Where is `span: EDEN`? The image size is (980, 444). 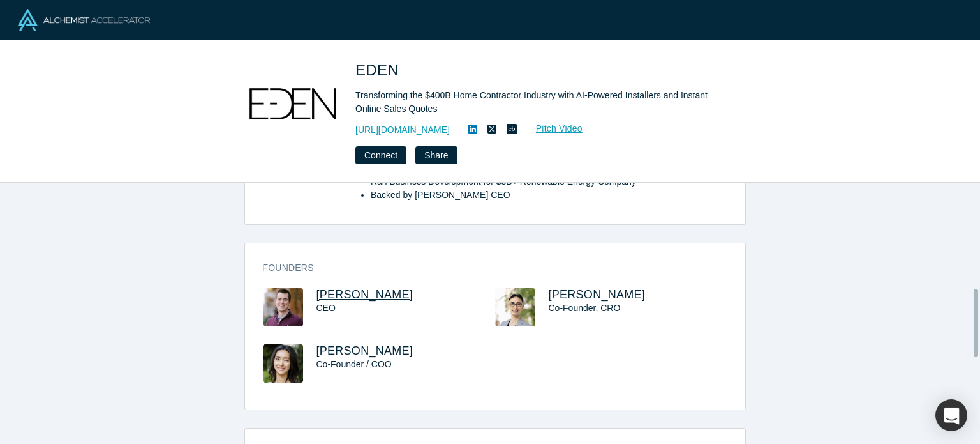
span: EDEN is located at coordinates (379, 69).